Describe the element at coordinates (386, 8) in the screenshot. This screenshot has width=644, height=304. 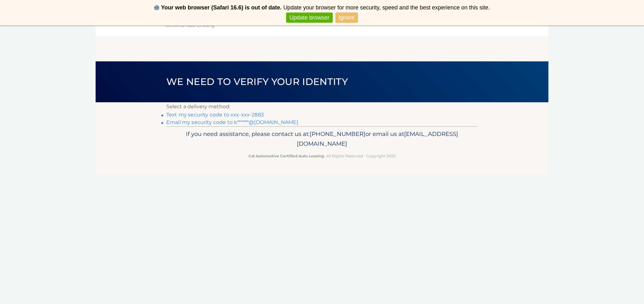
I see `span: Update your browser for more security, speed and the best experience on this site.` at that location.